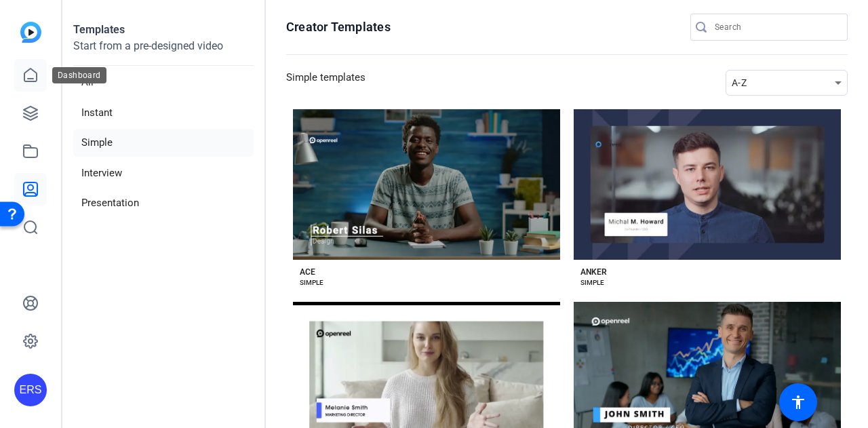  Describe the element at coordinates (79, 76) in the screenshot. I see `div: Dashboard` at that location.